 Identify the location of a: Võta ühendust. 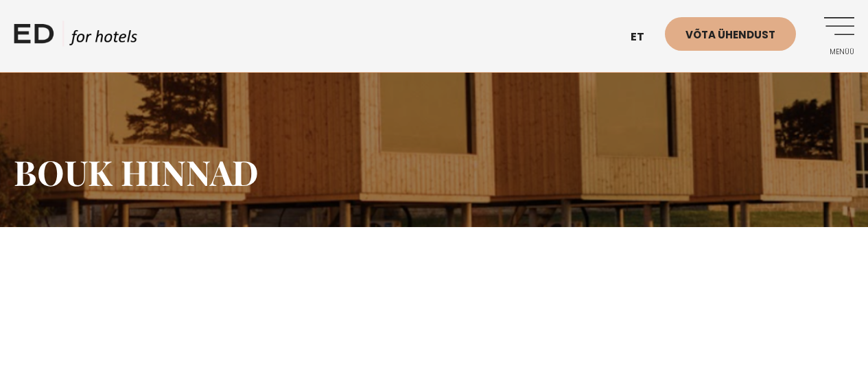
(731, 34).